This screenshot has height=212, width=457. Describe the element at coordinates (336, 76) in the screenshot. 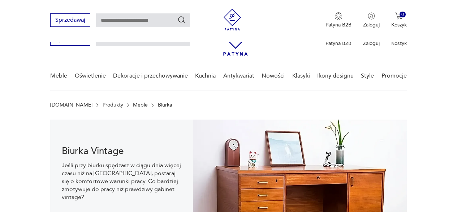

I see `a: Ikony designu` at that location.